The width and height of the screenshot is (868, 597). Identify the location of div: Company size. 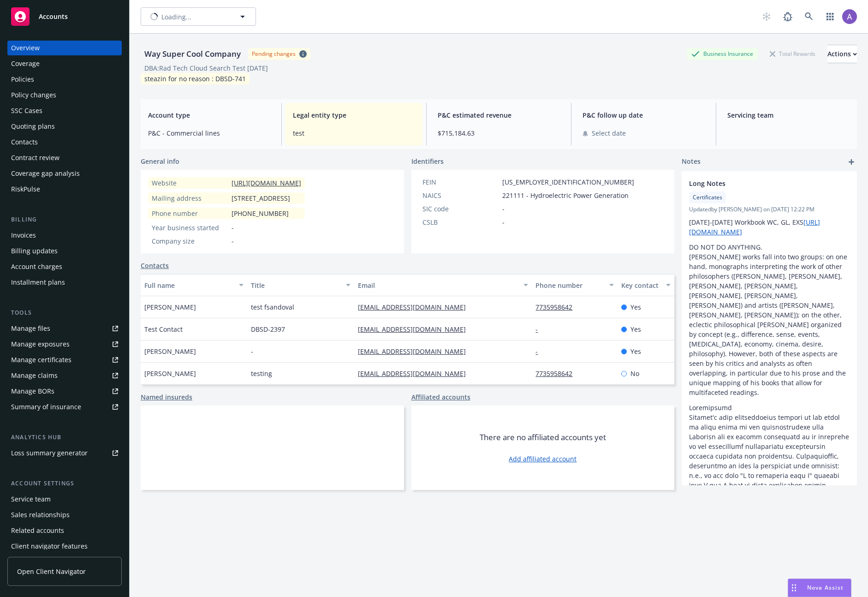
(190, 241).